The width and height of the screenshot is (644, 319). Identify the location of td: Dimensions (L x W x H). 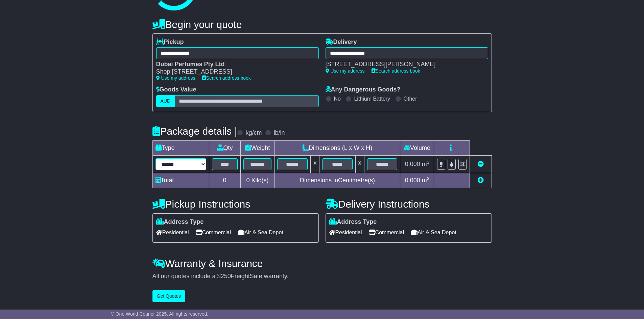
(337, 148).